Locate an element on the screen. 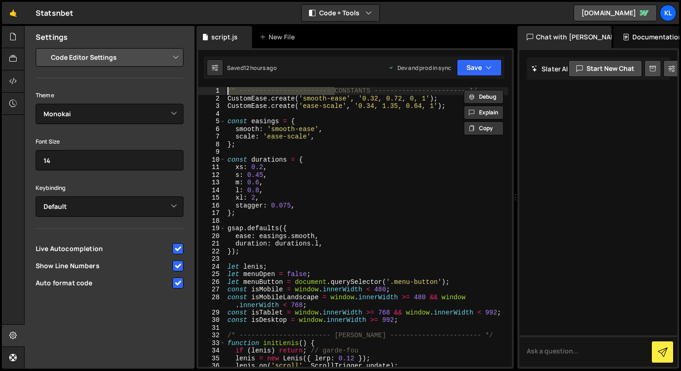  div: 10 is located at coordinates (212, 160).